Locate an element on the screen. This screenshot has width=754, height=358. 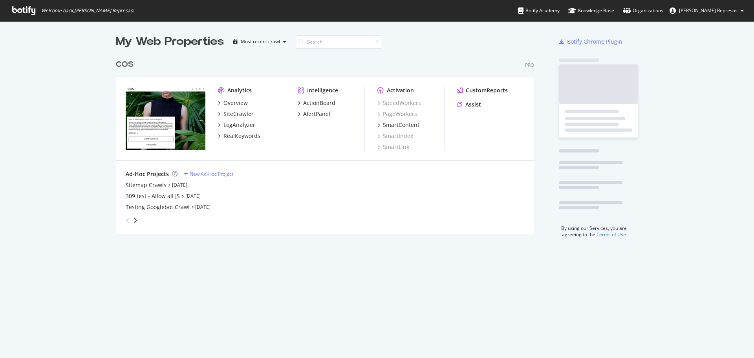
div: SmartIndex is located at coordinates (395, 136).